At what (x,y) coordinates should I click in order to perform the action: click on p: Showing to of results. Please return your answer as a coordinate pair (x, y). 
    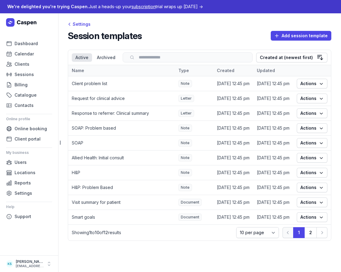
    Looking at the image, I should click on (152, 232).